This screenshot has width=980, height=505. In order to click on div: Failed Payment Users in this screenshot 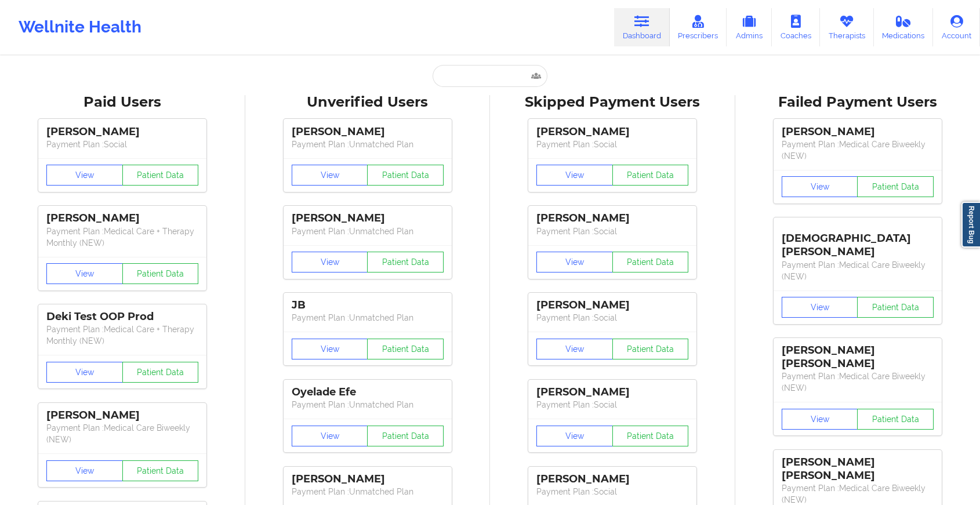, I will do `click(858, 102)`.